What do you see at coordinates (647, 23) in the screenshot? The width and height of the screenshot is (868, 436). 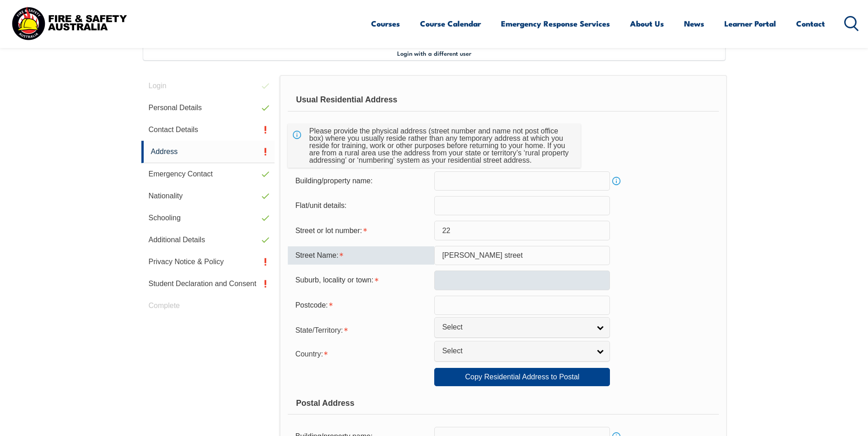 I see `a: About Us` at bounding box center [647, 23].